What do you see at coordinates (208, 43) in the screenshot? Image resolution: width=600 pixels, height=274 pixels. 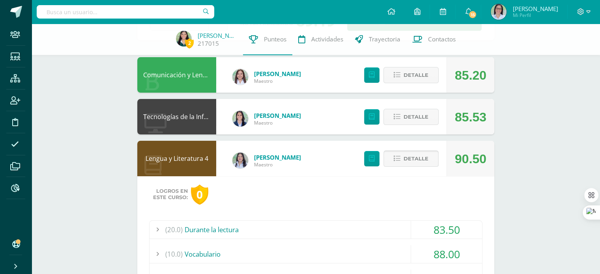 I see `a: 217015` at bounding box center [208, 43].